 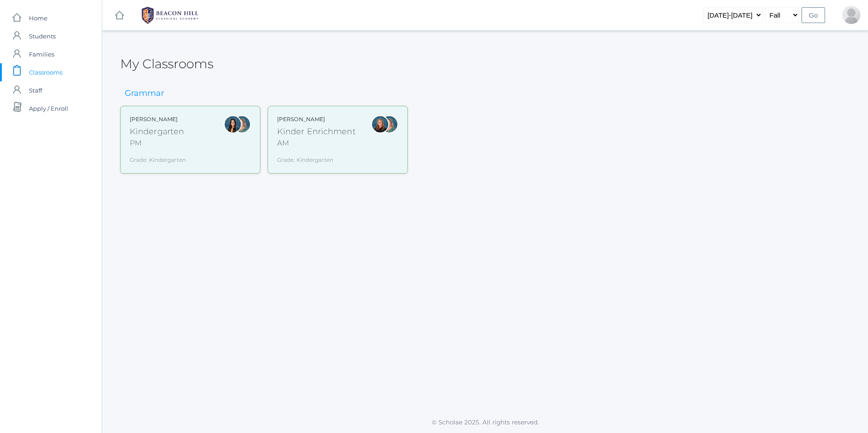 What do you see at coordinates (852, 15) in the screenshot?
I see `div: Peter Dishchekenian` at bounding box center [852, 15].